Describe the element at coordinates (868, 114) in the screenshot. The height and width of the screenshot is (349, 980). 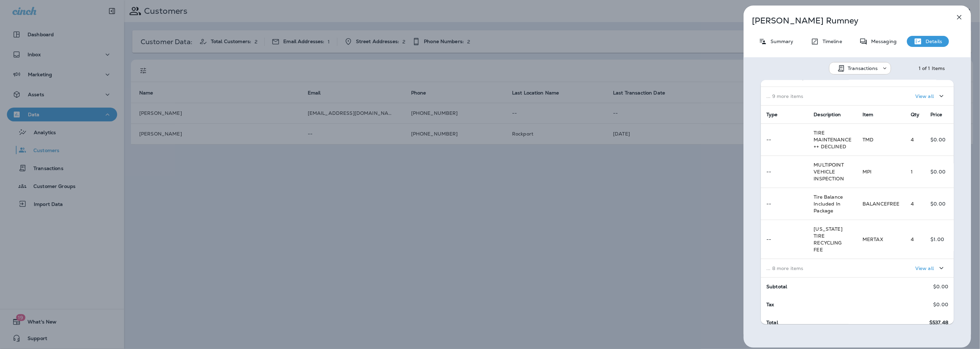
I see `span: Item` at that location.